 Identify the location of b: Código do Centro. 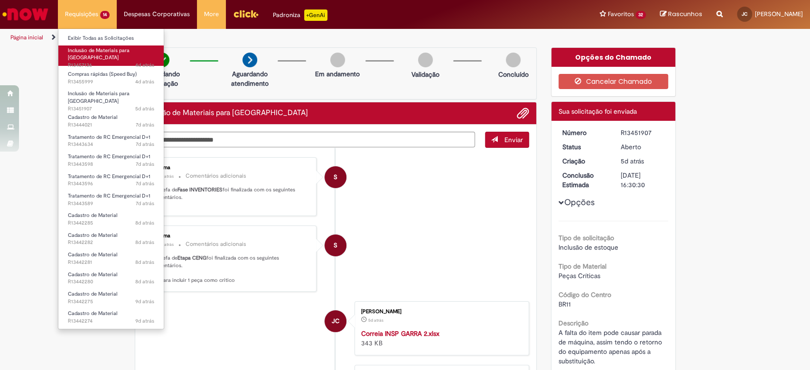
(584, 295).